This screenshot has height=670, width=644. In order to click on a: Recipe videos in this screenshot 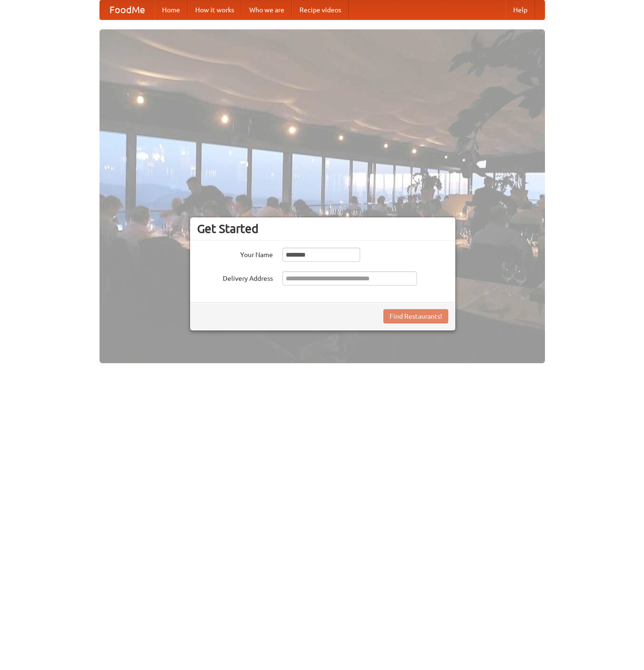, I will do `click(320, 10)`.